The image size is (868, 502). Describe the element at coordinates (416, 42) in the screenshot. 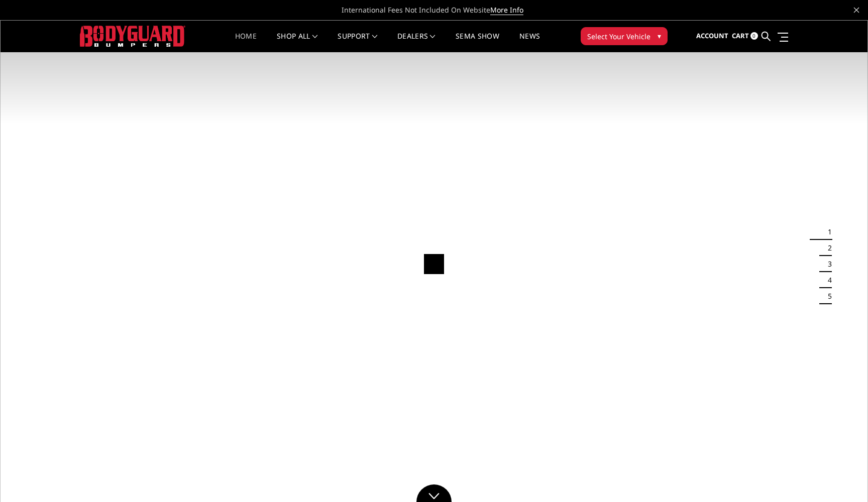

I see `a: Dealers` at that location.